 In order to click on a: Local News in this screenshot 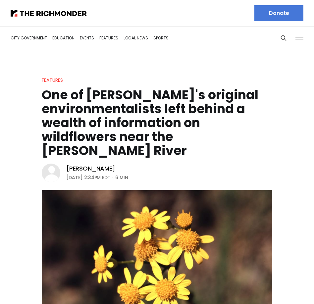, I will do `click(136, 38)`.